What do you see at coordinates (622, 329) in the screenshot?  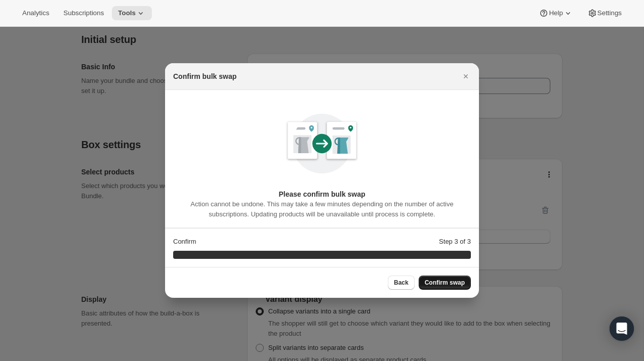 I see `div: Open Intercom Messenger` at bounding box center [622, 329].